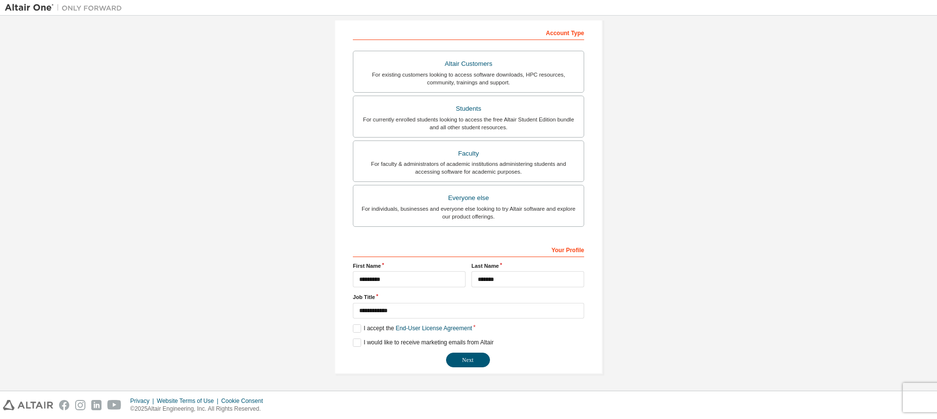  Describe the element at coordinates (469, 123) in the screenshot. I see `div: For currently enrolled students looking to access the free Altair Student Edition bundle and all ...` at that location.